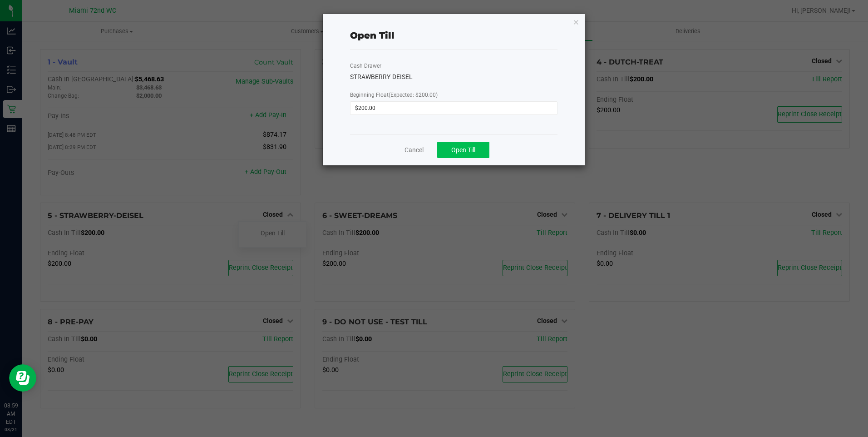  I want to click on label: Cash Drawer, so click(366, 66).